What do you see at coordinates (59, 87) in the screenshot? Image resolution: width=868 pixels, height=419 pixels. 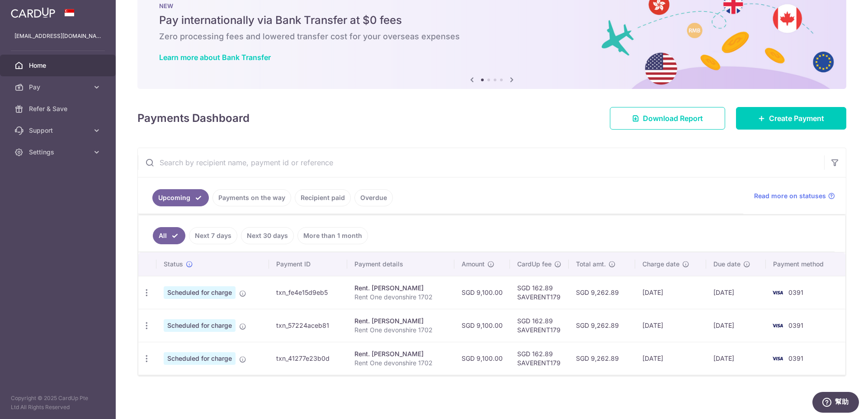 I see `span: Pay` at bounding box center [59, 87].